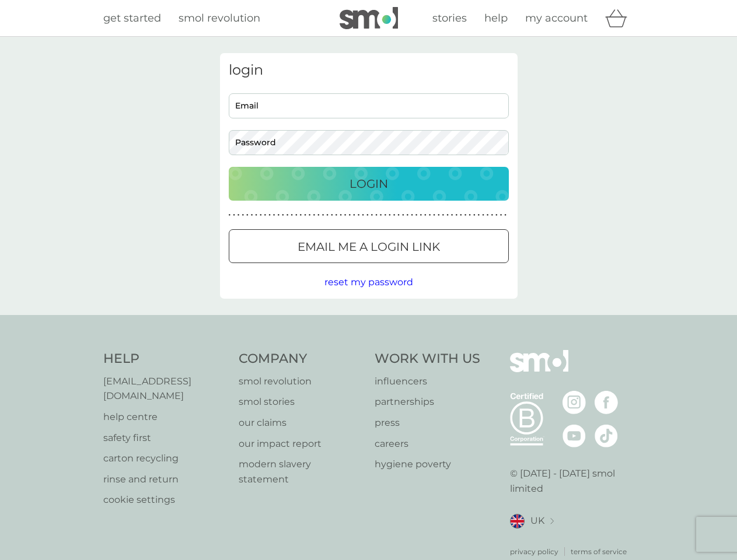  I want to click on p: Login, so click(368, 184).